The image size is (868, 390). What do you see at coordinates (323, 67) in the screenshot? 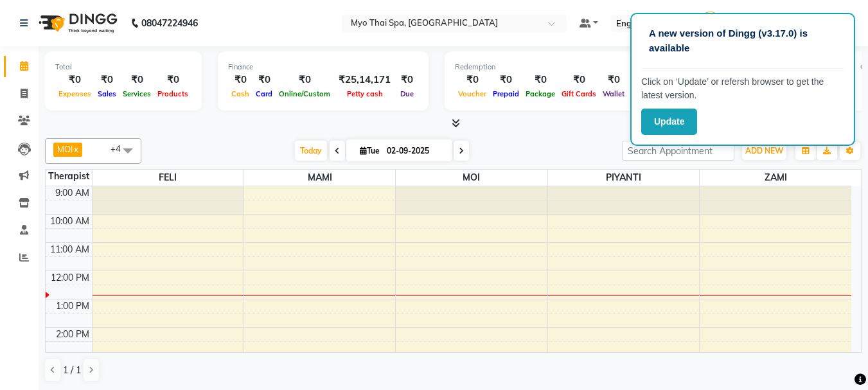
I see `div: Finance` at bounding box center [323, 67].